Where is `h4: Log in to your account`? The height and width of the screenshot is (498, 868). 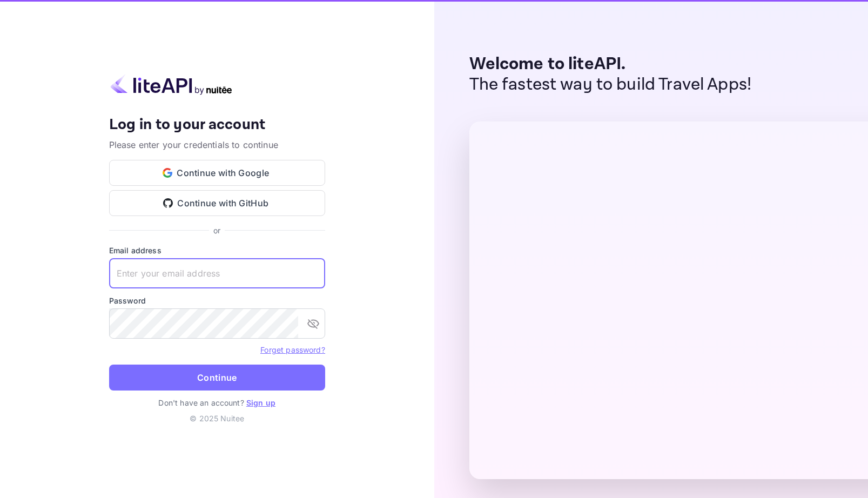 h4: Log in to your account is located at coordinates (217, 125).